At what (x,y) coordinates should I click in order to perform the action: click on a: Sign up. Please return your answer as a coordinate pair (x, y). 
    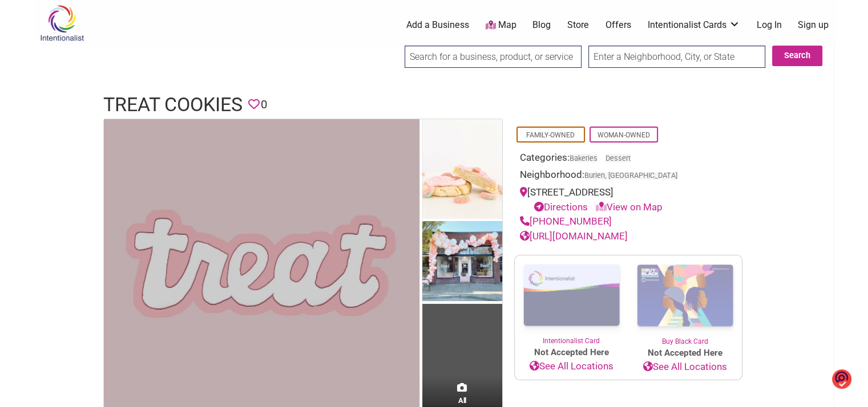
    Looking at the image, I should click on (813, 25).